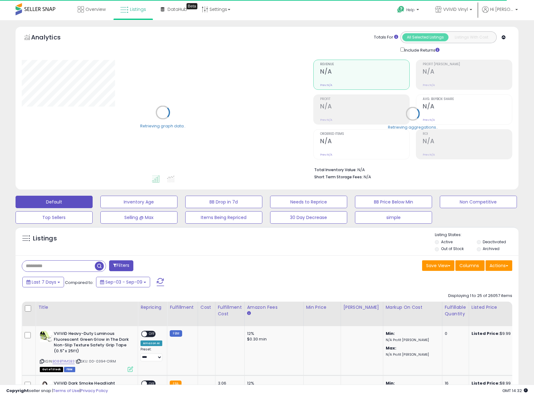  What do you see at coordinates (393, 202) in the screenshot?
I see `button: BB Price Below Min` at bounding box center [393, 202].